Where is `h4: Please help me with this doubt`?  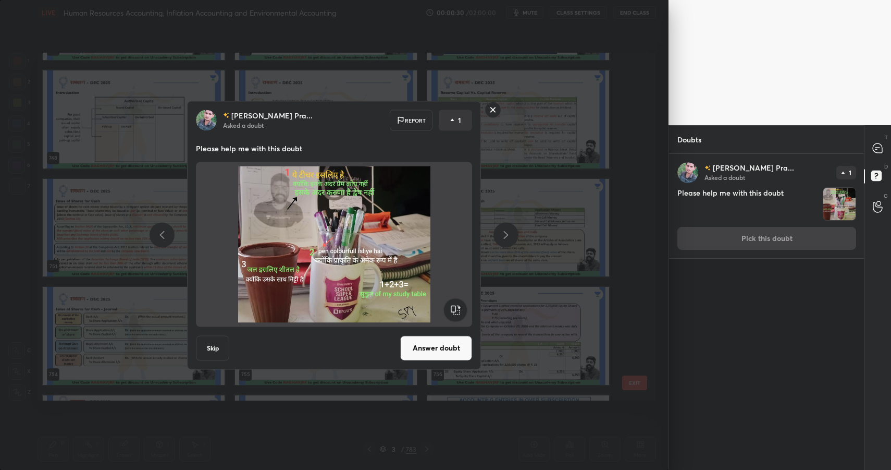 h4: Please help me with this doubt is located at coordinates (748, 204).